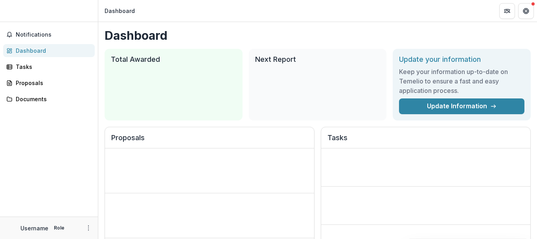  What do you see at coordinates (210, 141) in the screenshot?
I see `h2: Proposals` at bounding box center [210, 141].